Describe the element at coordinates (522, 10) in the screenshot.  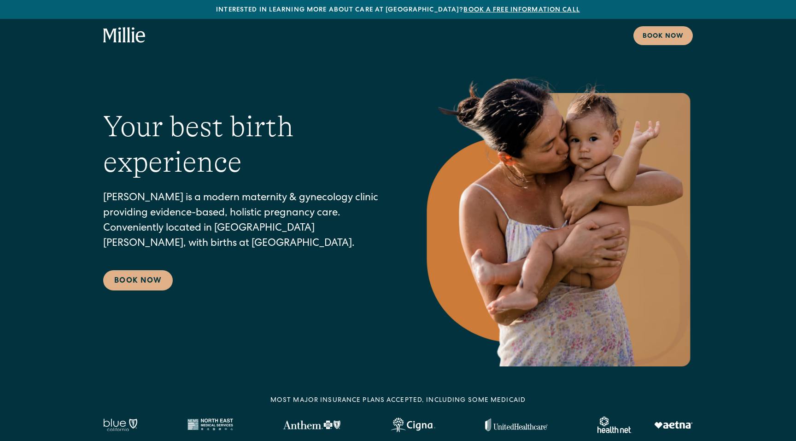
I see `a: Book a free information call` at that location.